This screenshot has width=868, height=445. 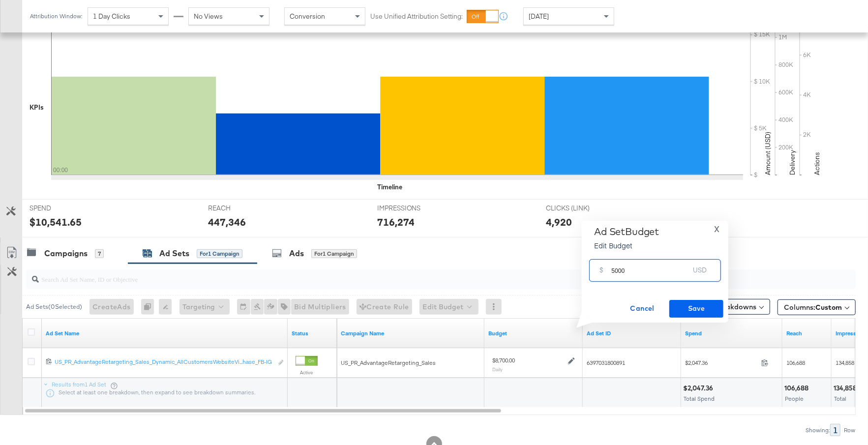 I want to click on a: The total amount spent to date., so click(x=732, y=333).